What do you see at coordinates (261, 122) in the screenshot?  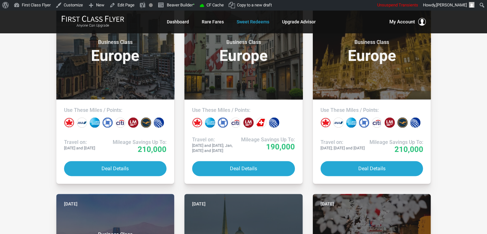 I see `div: Swiss miles` at bounding box center [261, 122].